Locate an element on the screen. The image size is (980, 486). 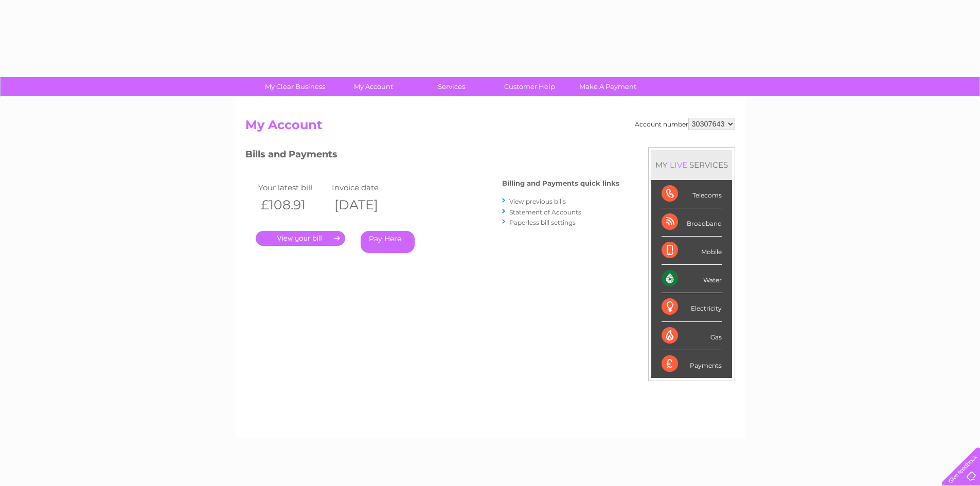
a: Statement of Accounts is located at coordinates (545, 212).